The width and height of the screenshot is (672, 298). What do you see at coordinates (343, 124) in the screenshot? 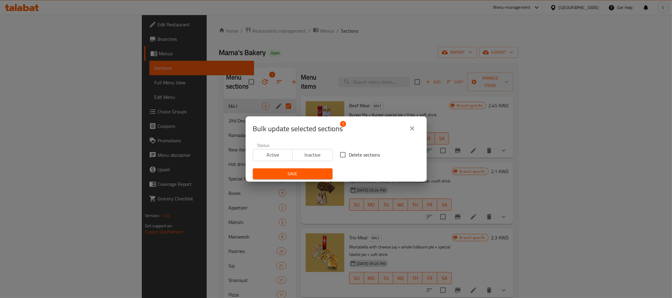
I see `span: 1` at bounding box center [343, 124].